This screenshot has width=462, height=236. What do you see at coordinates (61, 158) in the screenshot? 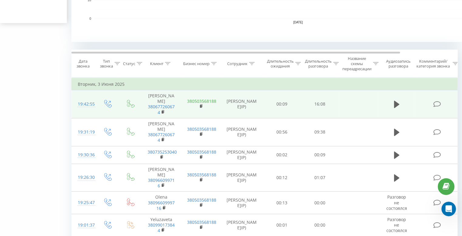
I see `button: Поиск по статьям` at bounding box center [61, 158].